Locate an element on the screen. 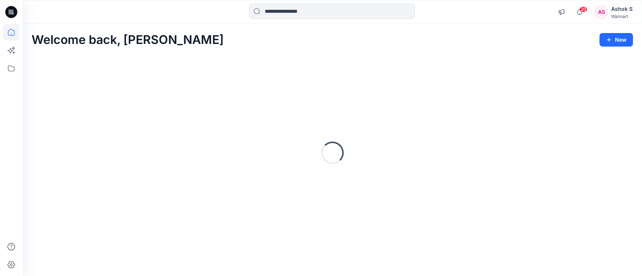 This screenshot has height=276, width=642. span: 20 is located at coordinates (583, 9).